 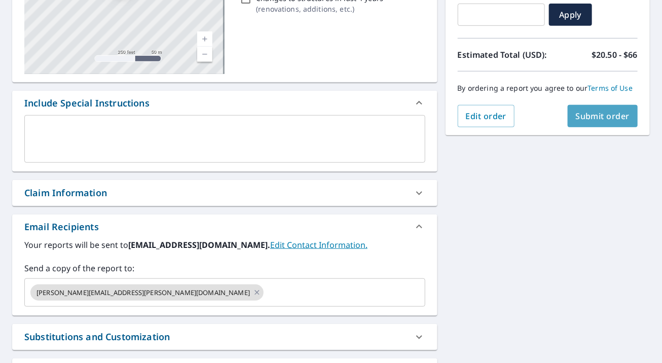 What do you see at coordinates (486, 116) in the screenshot?
I see `span: Edit order` at bounding box center [486, 116].